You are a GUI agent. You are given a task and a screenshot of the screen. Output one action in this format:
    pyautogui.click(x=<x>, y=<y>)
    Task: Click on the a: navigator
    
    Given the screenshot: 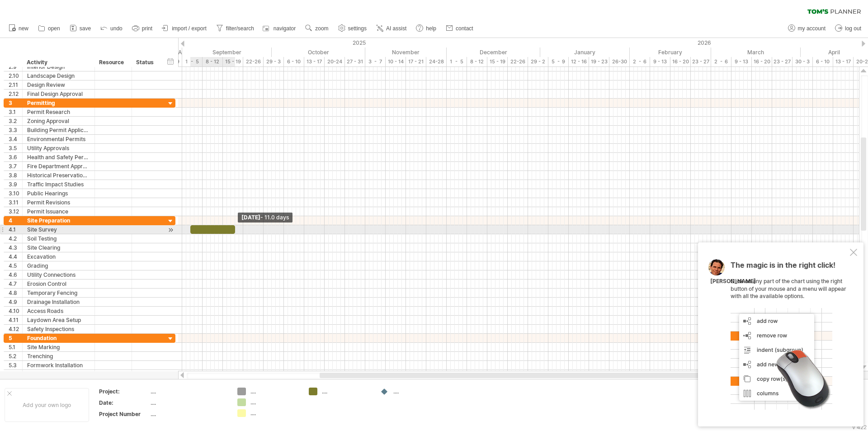 What is the action you would take?
    pyautogui.click(x=280, y=28)
    